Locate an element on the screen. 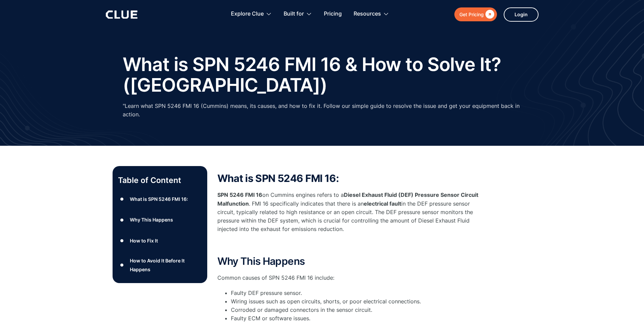 The width and height of the screenshot is (644, 324). a: Get Pricing is located at coordinates (475, 14).